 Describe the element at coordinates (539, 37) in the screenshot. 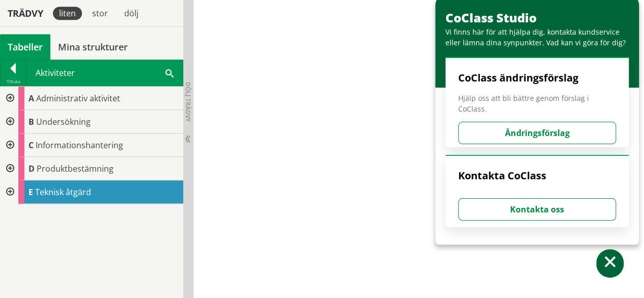

I see `div: Vi finns här för att hjälpa dig, kontakta kundservice eller lämna dina synpunkter. Vad kan vi gör...` at that location.